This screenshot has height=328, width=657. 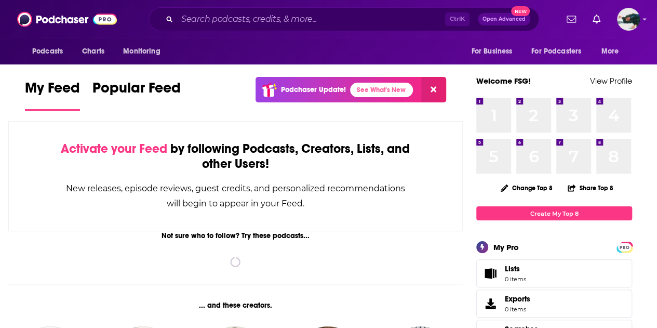 What do you see at coordinates (235, 235) in the screenshot?
I see `div: Not sure who to follow? Try these podcasts...` at bounding box center [235, 235].